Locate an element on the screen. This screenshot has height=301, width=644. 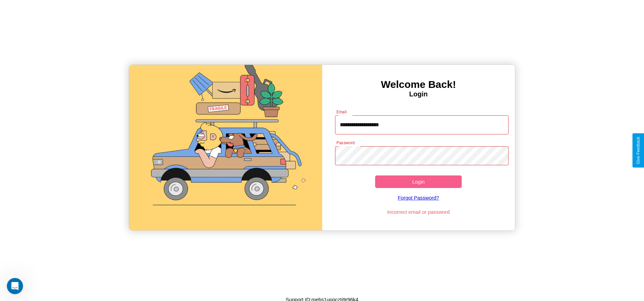
button: Login is located at coordinates (419, 182).